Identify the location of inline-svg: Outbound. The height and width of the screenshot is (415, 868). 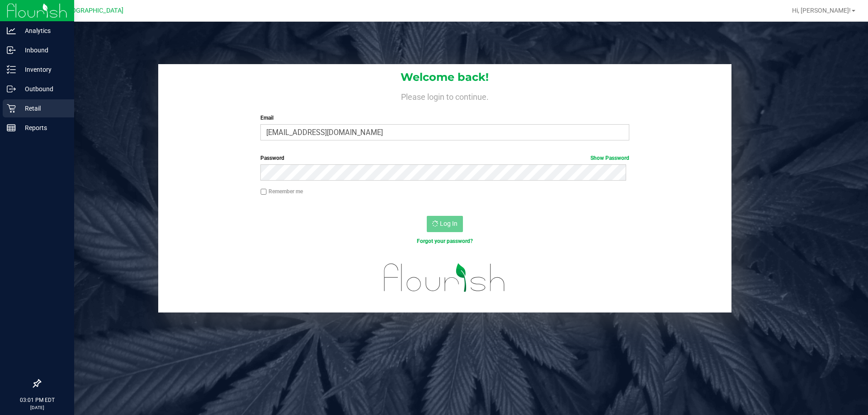
(11, 89).